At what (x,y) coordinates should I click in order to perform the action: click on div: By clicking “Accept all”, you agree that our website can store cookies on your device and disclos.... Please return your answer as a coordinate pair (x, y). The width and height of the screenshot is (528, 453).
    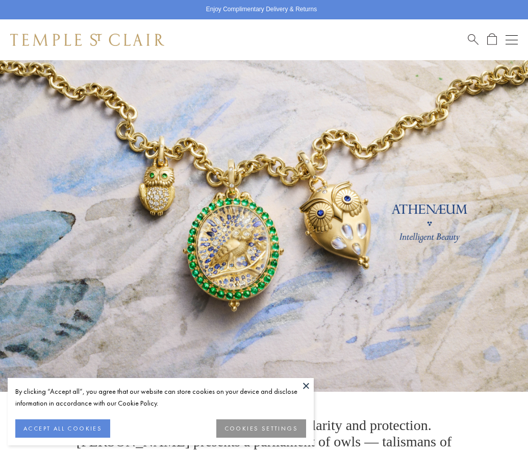
    Looking at the image, I should click on (161, 398).